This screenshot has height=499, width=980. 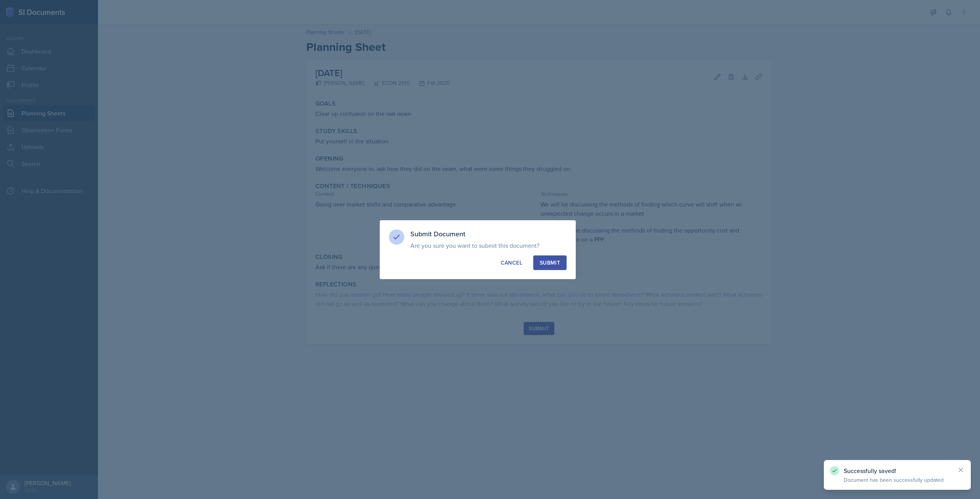 What do you see at coordinates (549, 263) in the screenshot?
I see `button: Submit` at bounding box center [549, 263].